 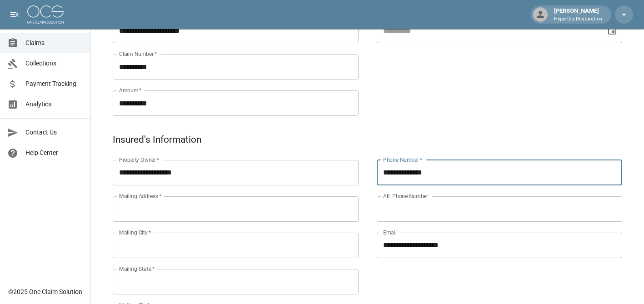 What do you see at coordinates (54, 153) in the screenshot?
I see `span: Help Center` at bounding box center [54, 153].